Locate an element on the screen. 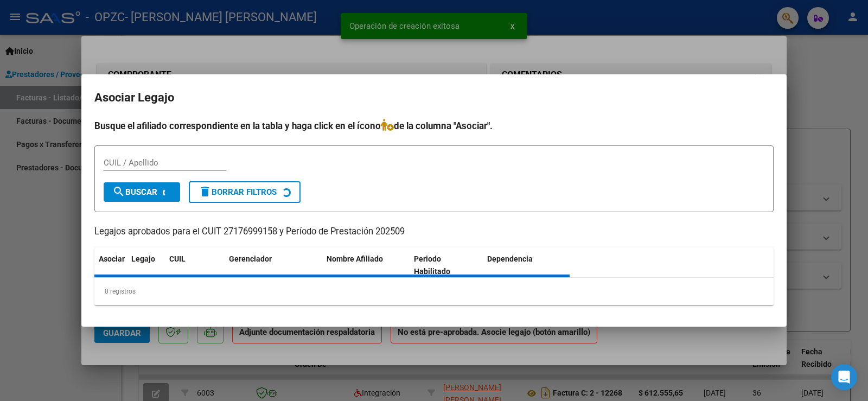 Image resolution: width=868 pixels, height=401 pixels. span: Asociar is located at coordinates (112, 258).